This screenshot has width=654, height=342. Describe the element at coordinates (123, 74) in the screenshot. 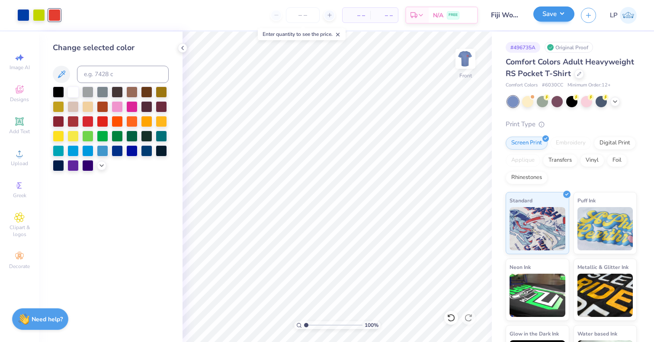

I see `input: e.g. 7428 c` at that location.